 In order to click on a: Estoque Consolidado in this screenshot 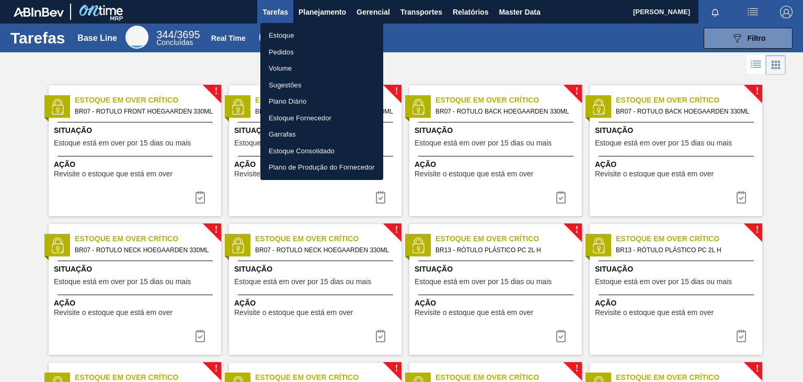, I will do `click(321, 151)`.